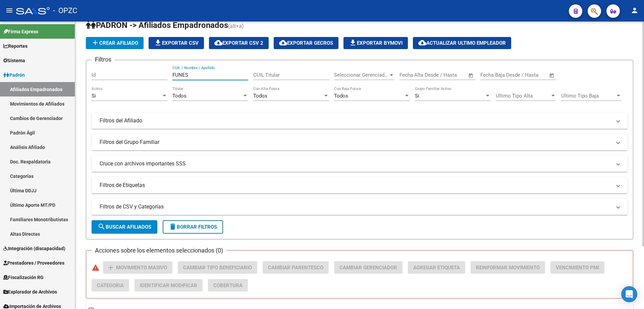 Image resolution: width=644 pixels, height=309 pixels. I want to click on button: Agregar Etiqueta, so click(437, 267).